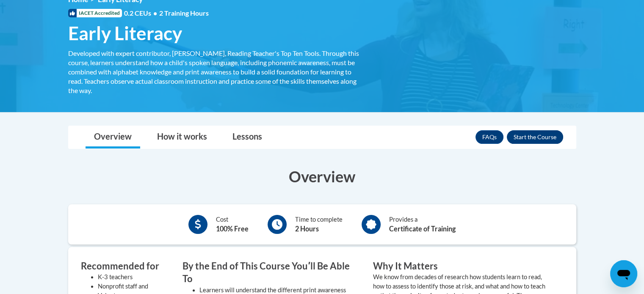 The width and height of the screenshot is (644, 294). I want to click on a: Lessons, so click(247, 137).